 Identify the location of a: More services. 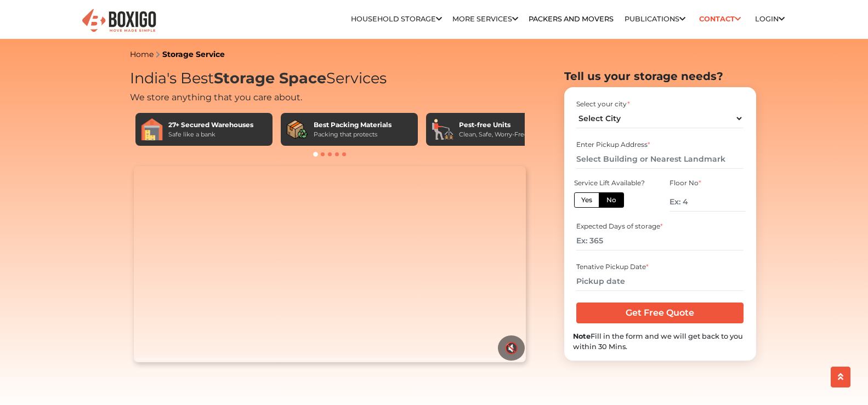
(486, 19).